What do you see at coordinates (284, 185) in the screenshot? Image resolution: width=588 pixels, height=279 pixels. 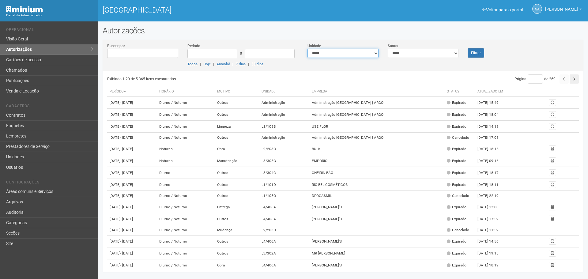 I see `td: L1/101D` at bounding box center [284, 185].